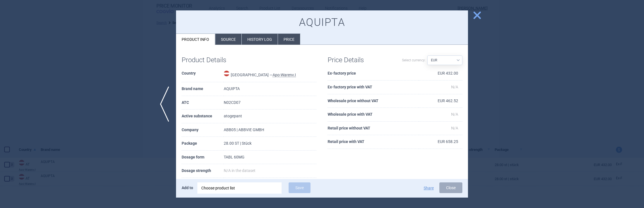 Image resolution: width=644 pixels, height=208 pixels. Describe the element at coordinates (203, 143) in the screenshot. I see `th: Package` at that location.